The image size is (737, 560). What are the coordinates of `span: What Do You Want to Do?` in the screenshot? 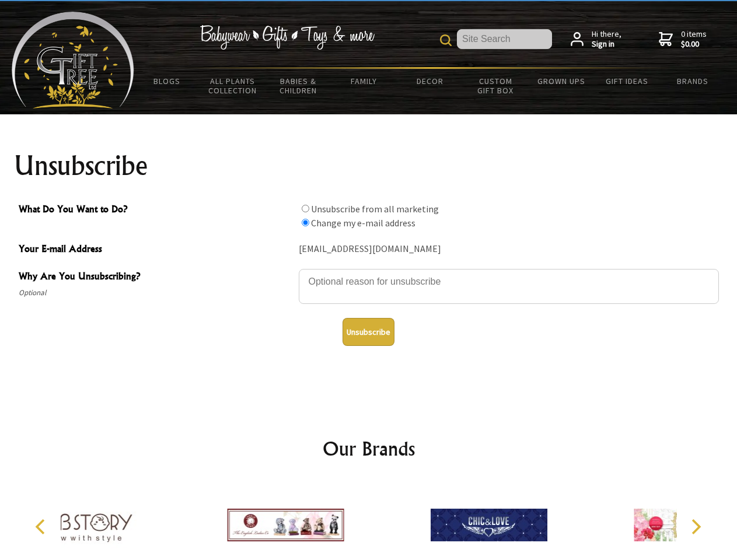 It's located at (156, 210).